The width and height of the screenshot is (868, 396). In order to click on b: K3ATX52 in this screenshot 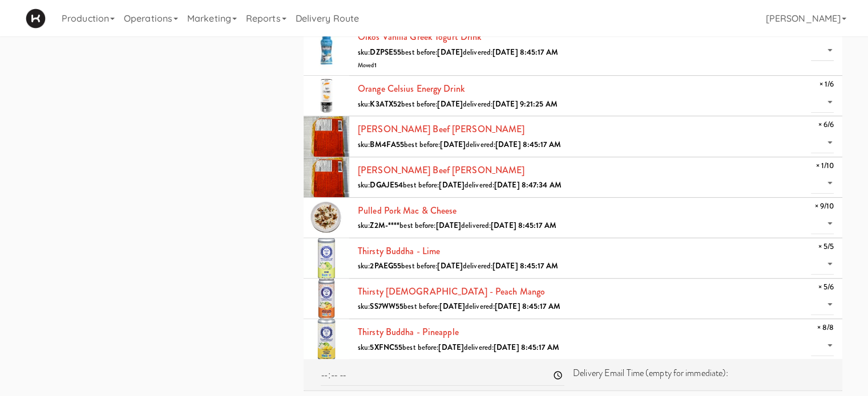, I will do `click(385, 103)`.